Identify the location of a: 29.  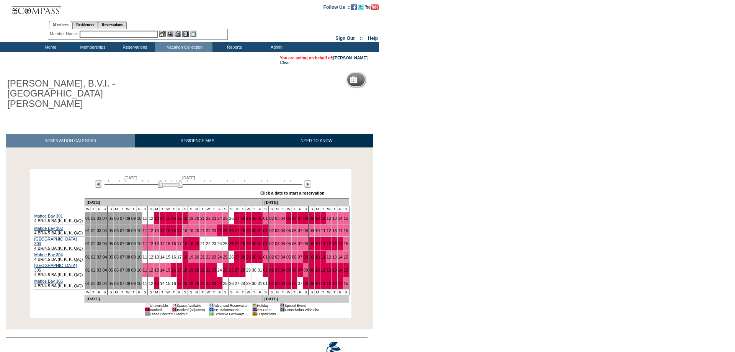
(249, 244).